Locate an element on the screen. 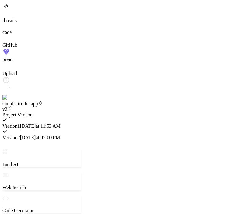 The width and height of the screenshot is (244, 214). span: v2 is located at coordinates (7, 109).